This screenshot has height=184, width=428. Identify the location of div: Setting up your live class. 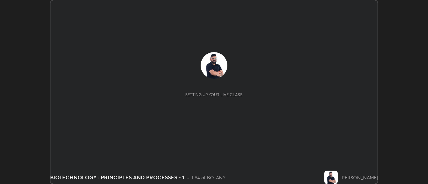
(214, 95).